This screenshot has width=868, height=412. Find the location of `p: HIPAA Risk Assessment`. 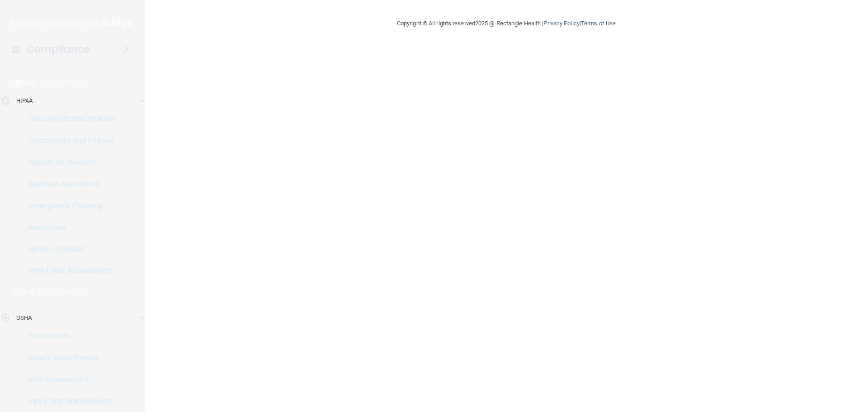

p: HIPAA Risk Assessment is located at coordinates (67, 271).